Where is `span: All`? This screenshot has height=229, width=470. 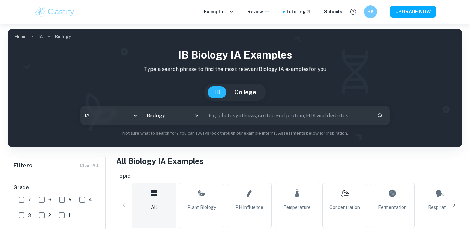
span: All is located at coordinates (154, 207).